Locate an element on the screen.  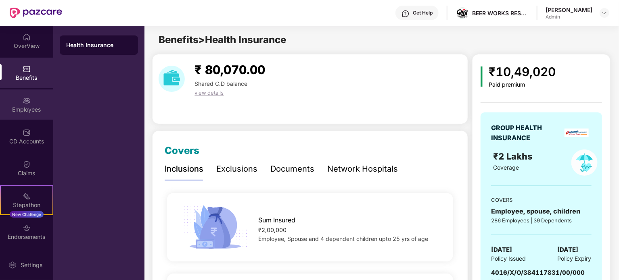
div: Network Hospitals is located at coordinates (362, 169).